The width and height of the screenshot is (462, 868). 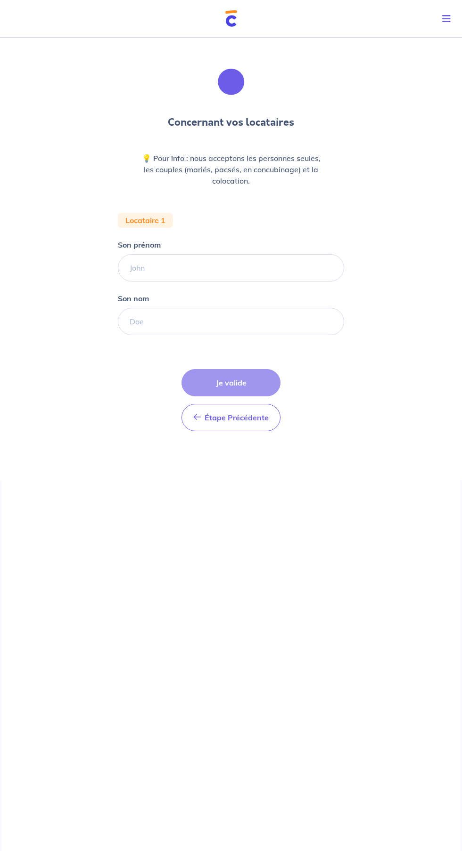 What do you see at coordinates (237, 418) in the screenshot?
I see `span: Étape Précédente` at bounding box center [237, 418].